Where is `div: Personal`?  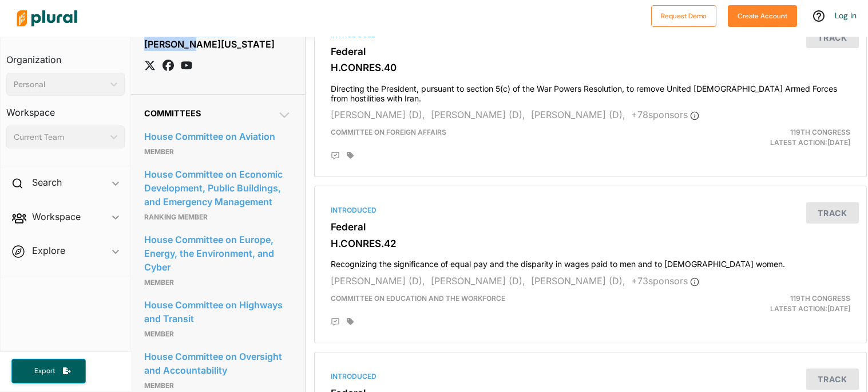
div: Personal is located at coordinates (60, 84).